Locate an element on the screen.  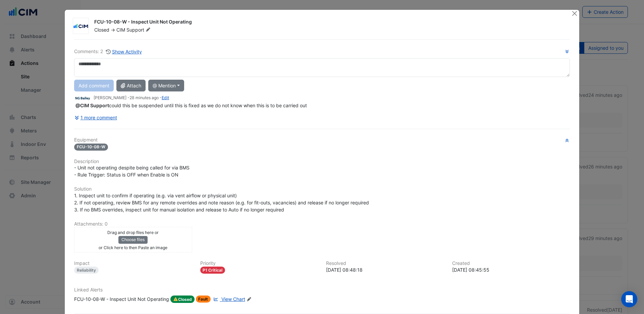
h6: Equipment is located at coordinates (322, 140).